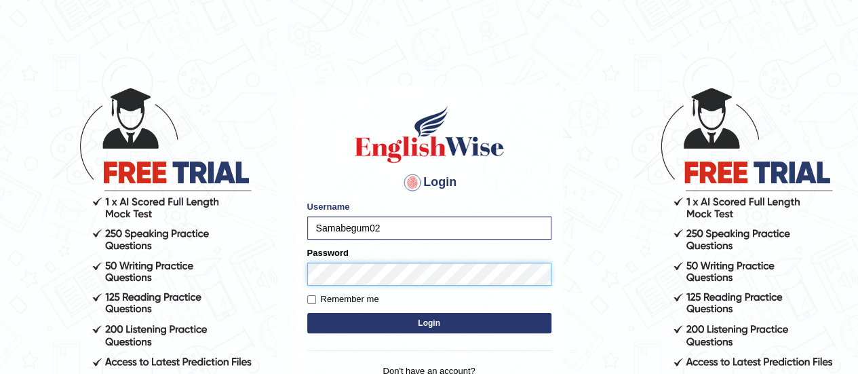 Image resolution: width=858 pixels, height=374 pixels. I want to click on img: Logo of English Wise sign in for intelligent practice with AI, so click(429, 134).